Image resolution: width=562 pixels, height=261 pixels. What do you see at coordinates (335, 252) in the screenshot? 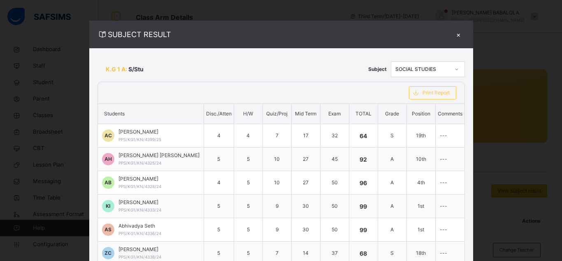
I see `span: 37` at bounding box center [335, 252].